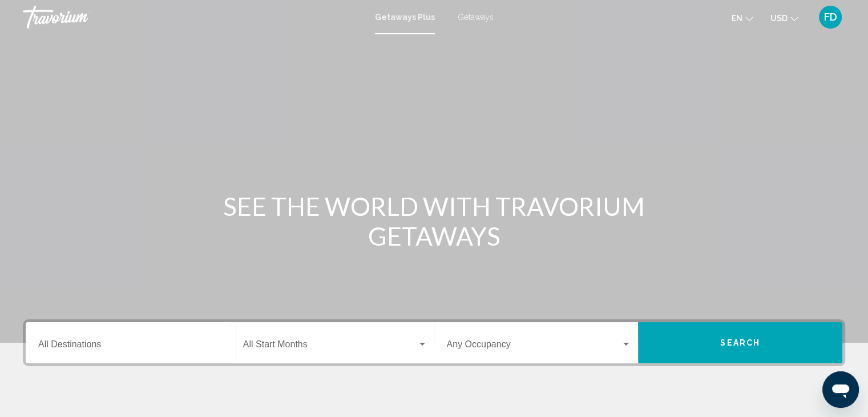 The height and width of the screenshot is (417, 868). What do you see at coordinates (741, 343) in the screenshot?
I see `span: Search` at bounding box center [741, 343].